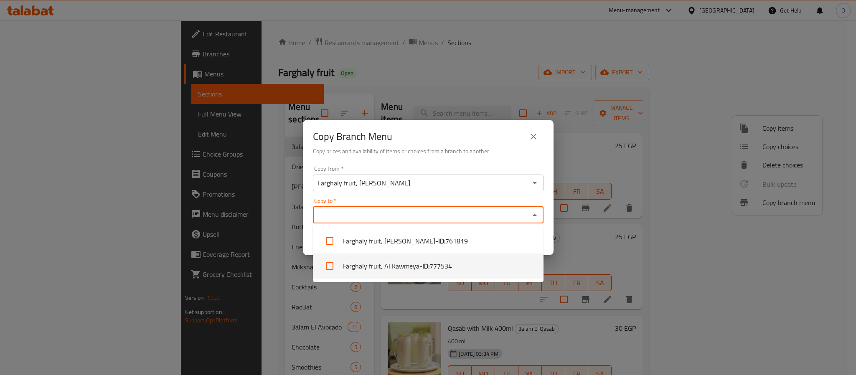  Describe the element at coordinates (428, 151) in the screenshot. I see `h6: Copy prices and availability of items or choices from a branch to another` at that location.